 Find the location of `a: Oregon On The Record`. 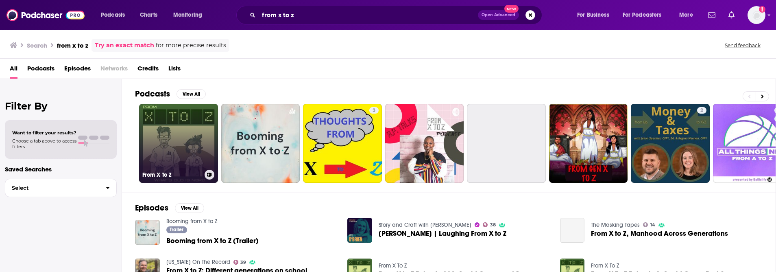

a: Oregon On The Record is located at coordinates (198, 262).